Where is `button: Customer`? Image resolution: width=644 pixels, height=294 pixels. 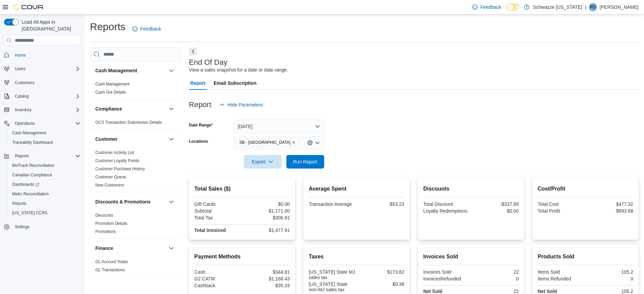
button: Customer is located at coordinates (131, 139).